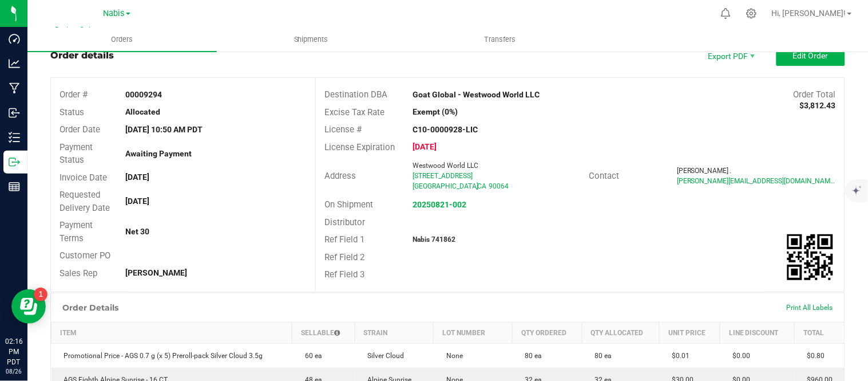 The image size is (868, 381). I want to click on span: Distributor, so click(344, 222).